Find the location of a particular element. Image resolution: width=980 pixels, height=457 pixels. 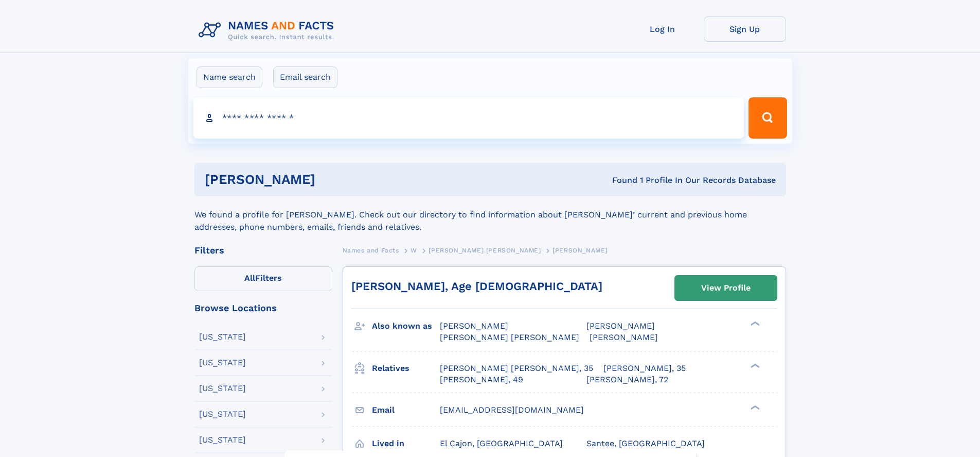

a: W is located at coordinates (414, 250).